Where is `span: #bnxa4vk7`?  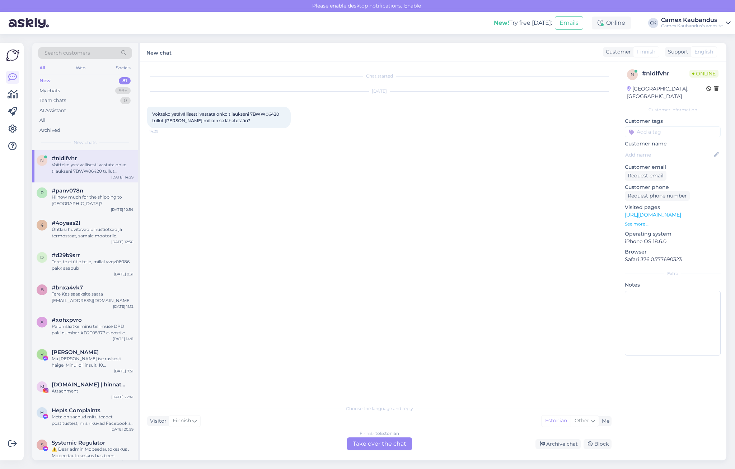
span: #bnxa4vk7 is located at coordinates (67, 288).